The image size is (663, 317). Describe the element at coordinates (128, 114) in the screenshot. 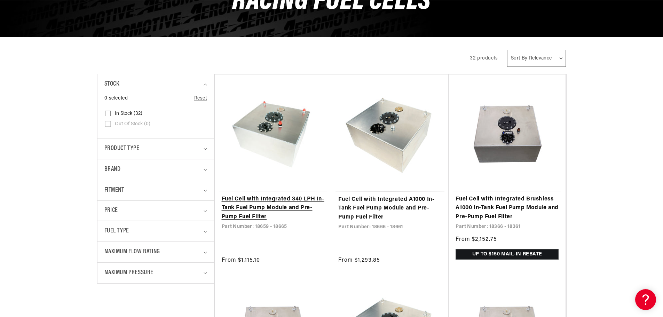

I see `span: In stock (32)` at that location.